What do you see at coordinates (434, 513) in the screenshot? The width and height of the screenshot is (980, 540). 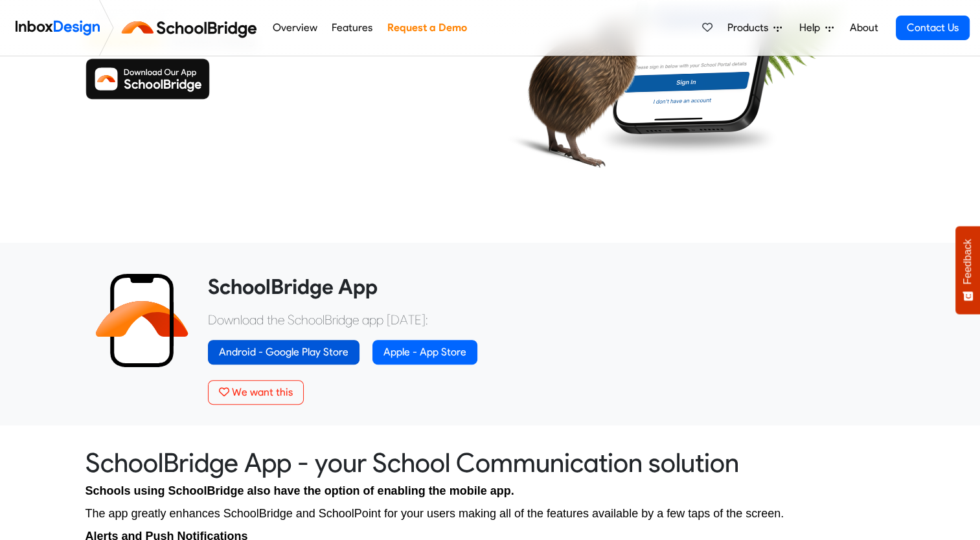 I see `span: The app greatly enhances SchoolBridge and SchoolPoint for your users making all of the features a...` at bounding box center [434, 513].